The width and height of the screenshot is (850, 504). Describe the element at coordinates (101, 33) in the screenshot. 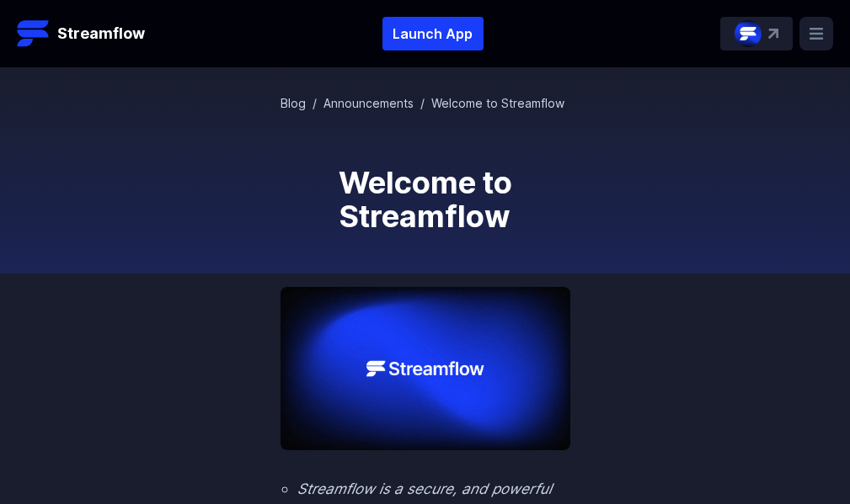

I see `p: Streamflow` at that location.